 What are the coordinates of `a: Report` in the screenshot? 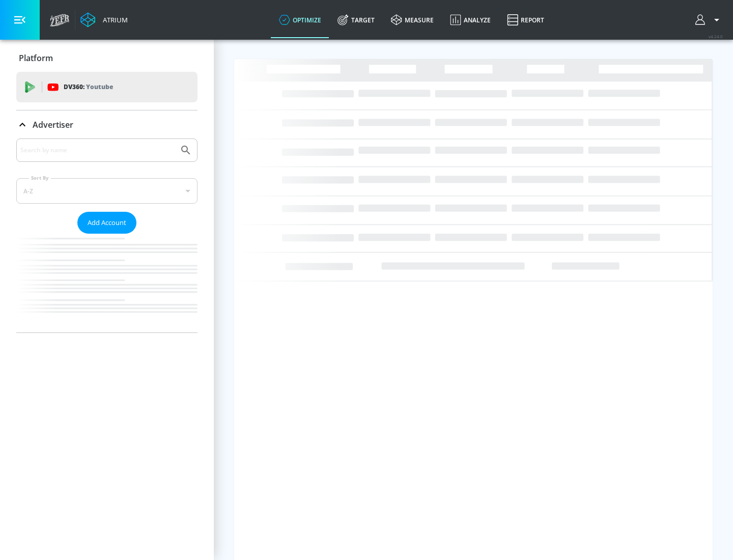 It's located at (525, 20).